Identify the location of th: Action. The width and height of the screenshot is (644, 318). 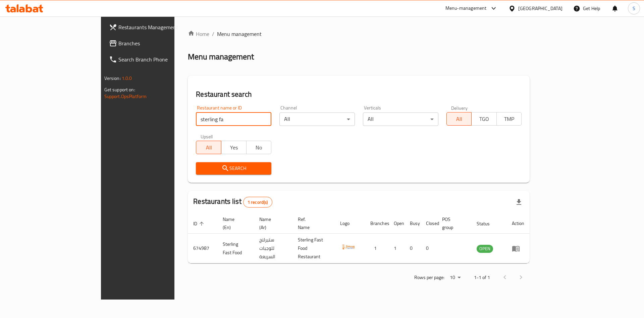
(518, 223).